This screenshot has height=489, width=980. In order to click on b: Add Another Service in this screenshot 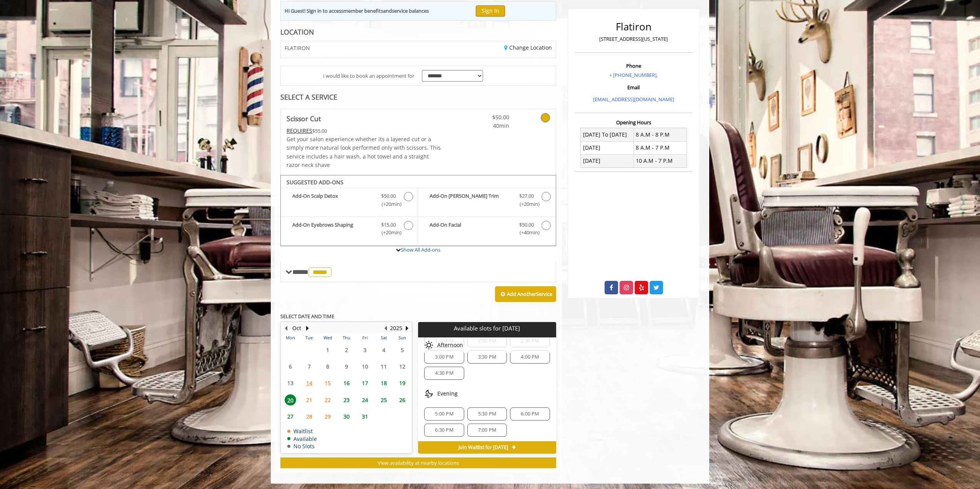, I will do `click(529, 294)`.